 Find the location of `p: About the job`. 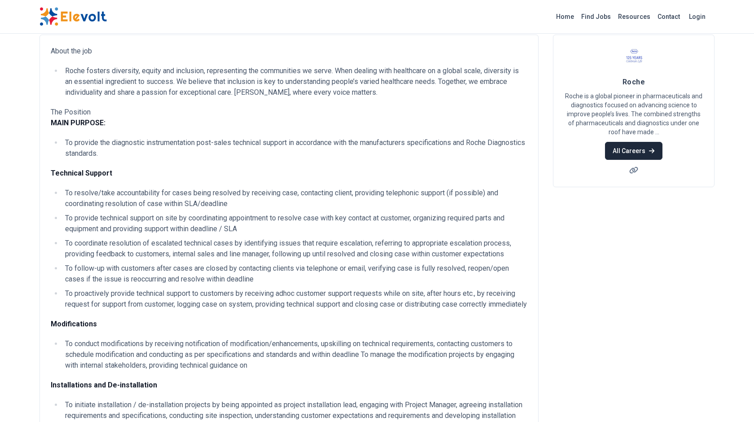

p: About the job is located at coordinates (289, 51).